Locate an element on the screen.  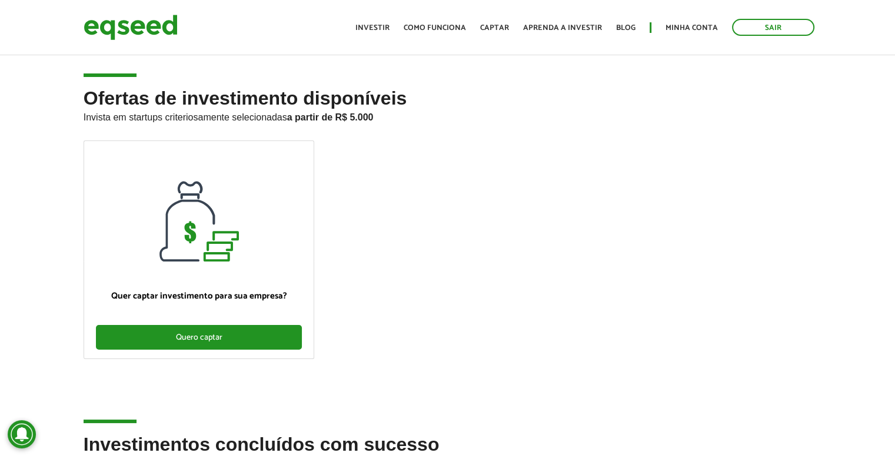
p: Quer captar investimento para sua empresa? is located at coordinates (199, 296).